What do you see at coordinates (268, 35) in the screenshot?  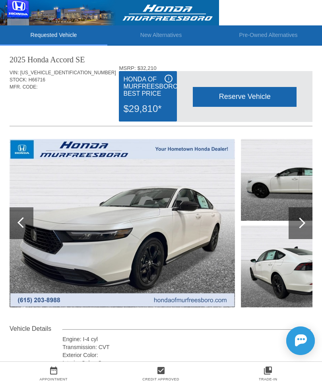 I see `li: Pre-Owned Alternatives` at bounding box center [268, 35].